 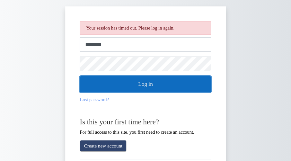 What do you see at coordinates (145, 126) in the screenshot?
I see `div: For full access to this site, you first need to create an account.` at bounding box center [145, 126].